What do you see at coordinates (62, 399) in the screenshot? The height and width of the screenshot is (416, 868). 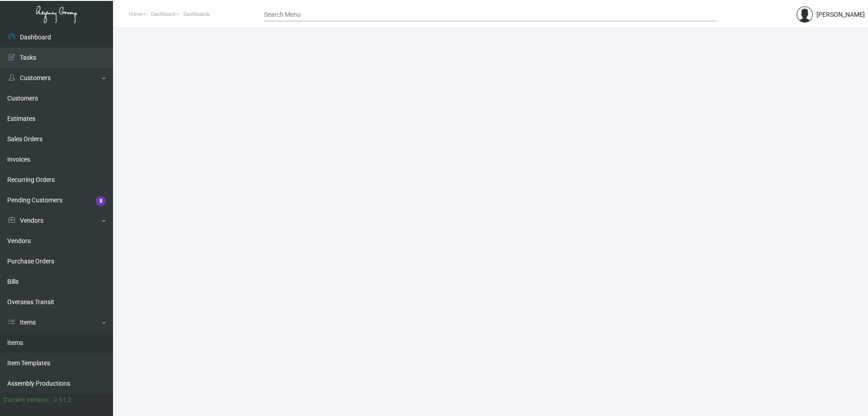 I see `div: 0.51.2` at bounding box center [62, 399].